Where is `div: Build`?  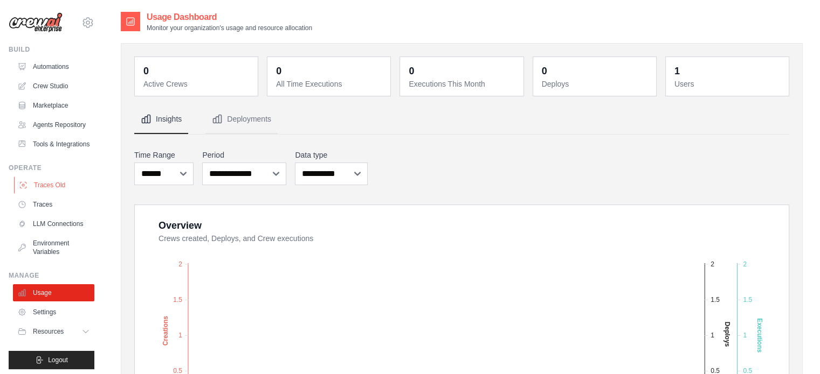 div: Build is located at coordinates (51, 50).